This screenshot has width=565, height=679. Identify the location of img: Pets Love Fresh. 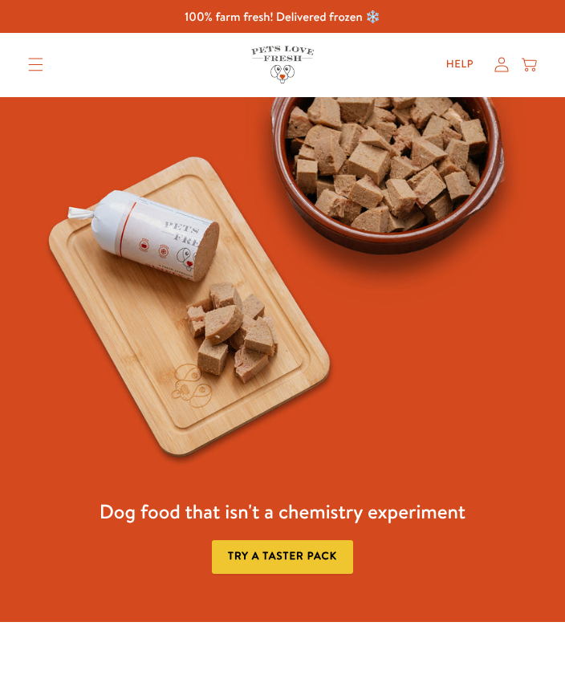
(282, 64).